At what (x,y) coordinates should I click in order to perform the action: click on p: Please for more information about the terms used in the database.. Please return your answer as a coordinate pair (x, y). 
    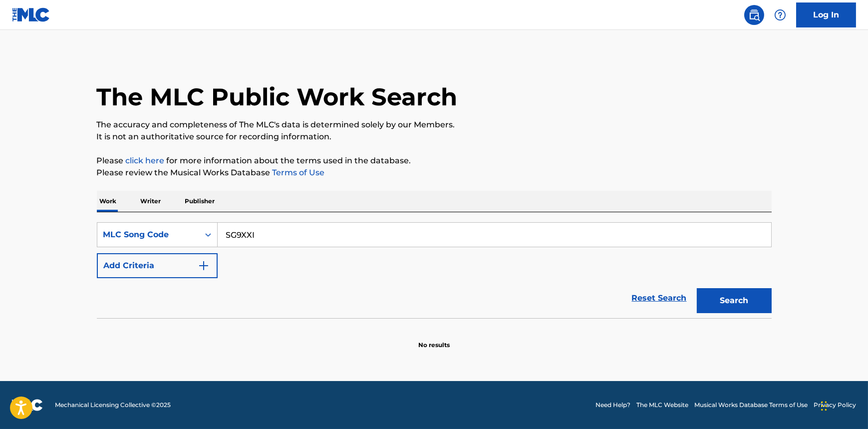
    Looking at the image, I should click on (434, 161).